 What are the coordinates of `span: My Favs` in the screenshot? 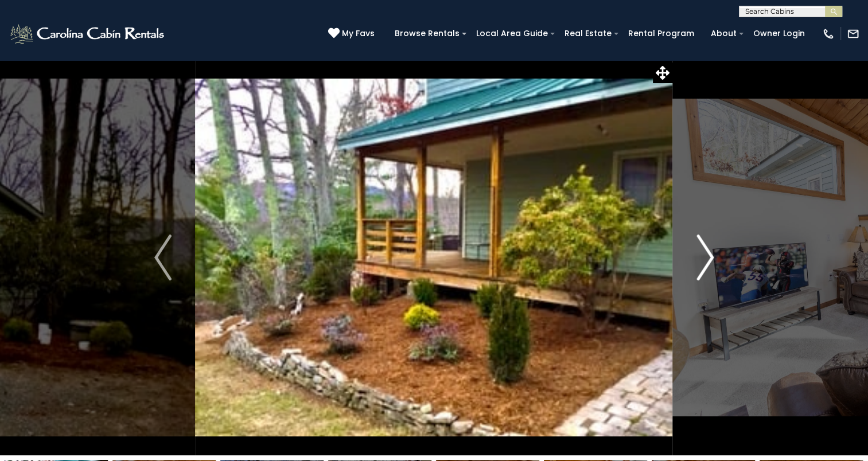 It's located at (358, 33).